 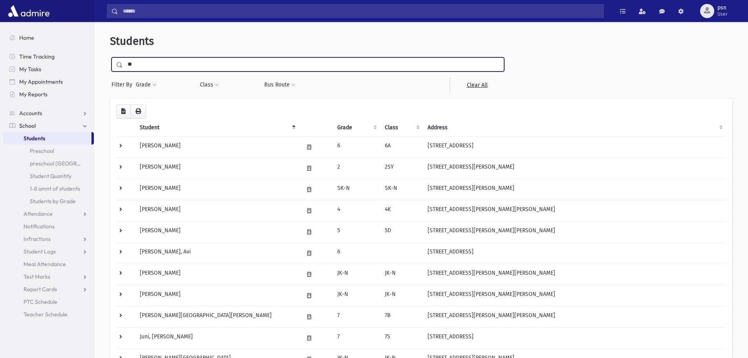 What do you see at coordinates (48, 264) in the screenshot?
I see `a: Meal Attendance` at bounding box center [48, 264].